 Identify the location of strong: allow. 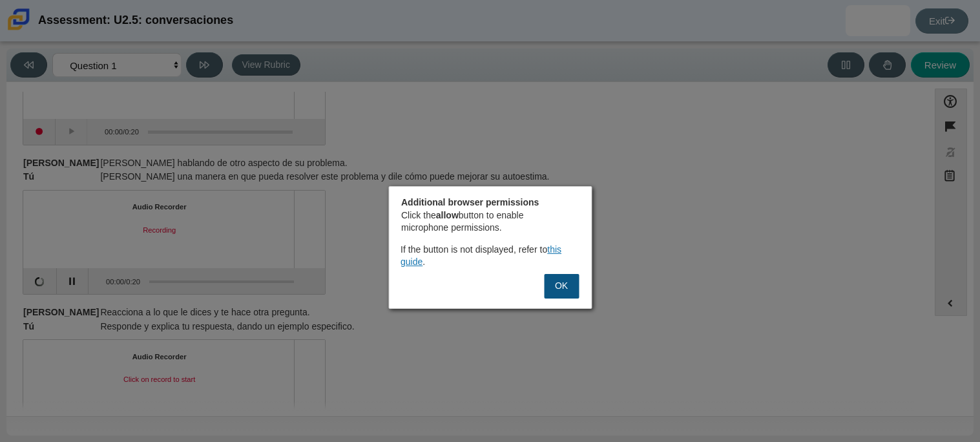
(447, 215).